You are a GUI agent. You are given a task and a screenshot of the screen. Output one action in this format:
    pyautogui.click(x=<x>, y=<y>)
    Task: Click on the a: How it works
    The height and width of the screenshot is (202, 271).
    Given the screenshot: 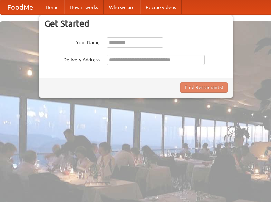 What is the action you would take?
    pyautogui.click(x=84, y=7)
    